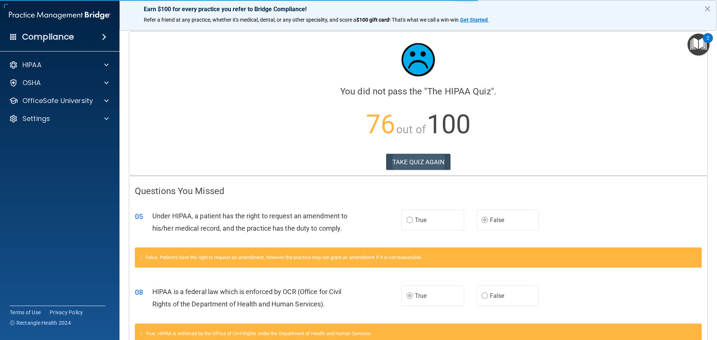 The width and height of the screenshot is (717, 340). I want to click on span: 100, so click(448, 124).